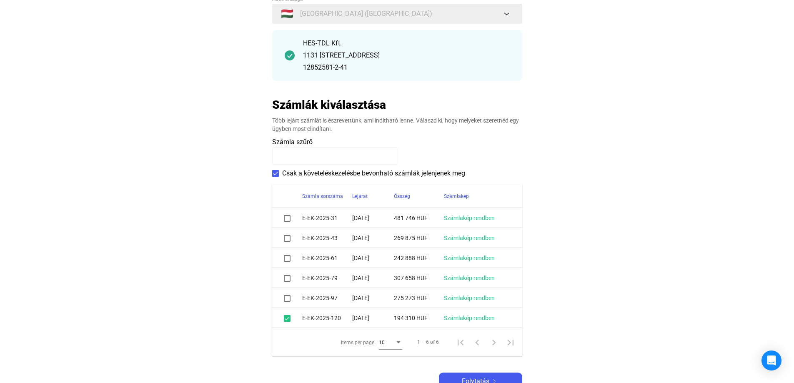 The width and height of the screenshot is (794, 383). What do you see at coordinates (327, 298) in the screenshot?
I see `td: E-EK-2025-97` at bounding box center [327, 298].